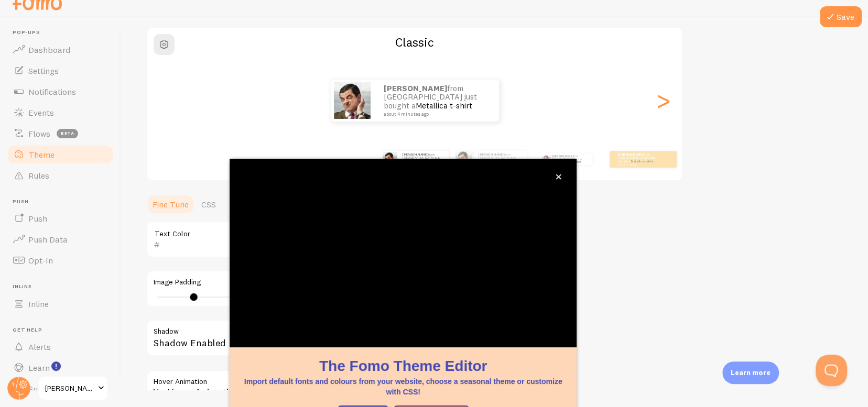  Describe the element at coordinates (60, 219) in the screenshot. I see `a: Push` at that location.